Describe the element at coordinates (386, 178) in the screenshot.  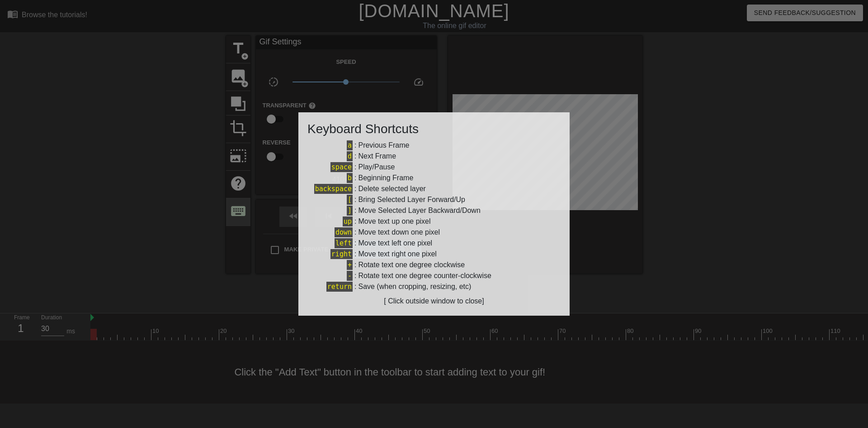
I see `div: Beginning Frame` at that location.